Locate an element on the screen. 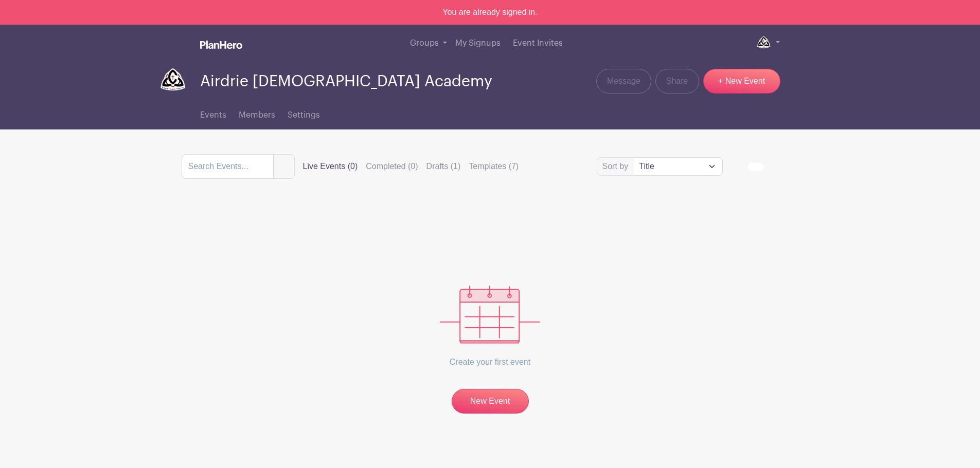 Image resolution: width=980 pixels, height=468 pixels. span: Event Invites is located at coordinates (538, 43).